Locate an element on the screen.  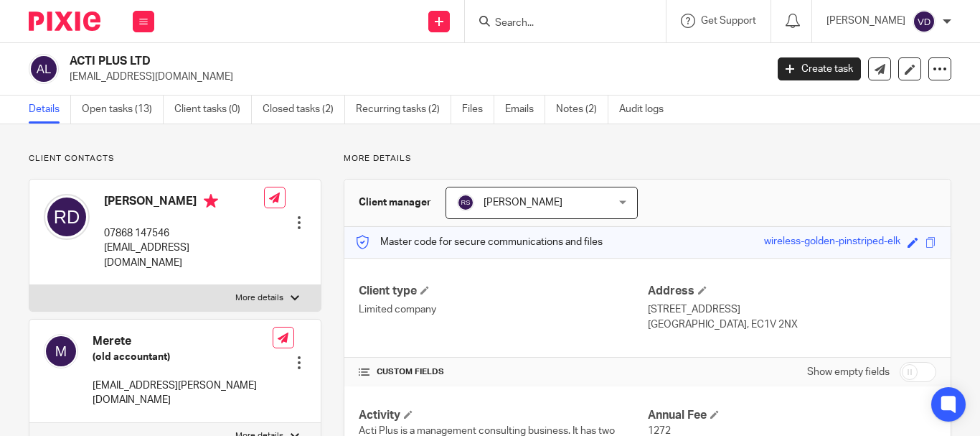
a: Audit logs is located at coordinates (646, 109).